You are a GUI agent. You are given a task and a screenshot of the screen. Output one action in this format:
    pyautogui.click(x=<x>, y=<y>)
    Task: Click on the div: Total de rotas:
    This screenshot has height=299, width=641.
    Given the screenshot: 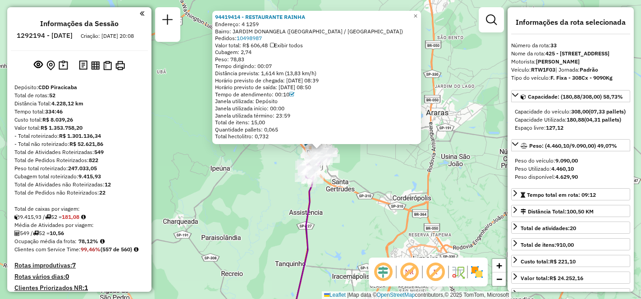 What is the action you would take?
    pyautogui.click(x=79, y=95)
    